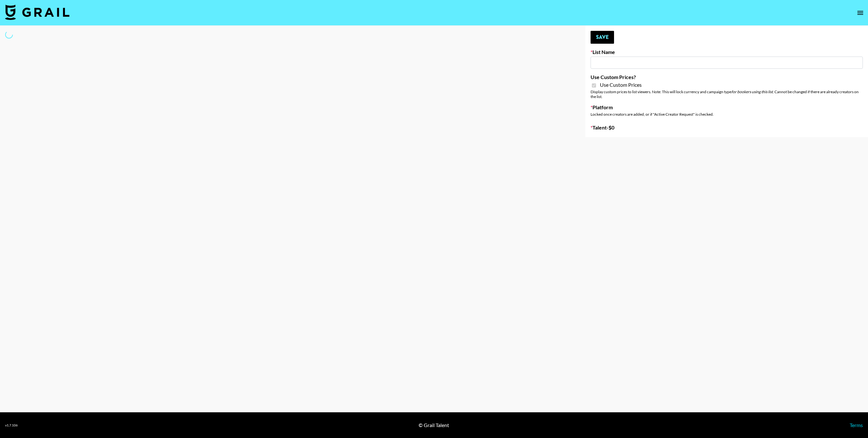 The image size is (868, 438). Describe the element at coordinates (727, 77) in the screenshot. I see `label: Use Custom Prices?` at that location.